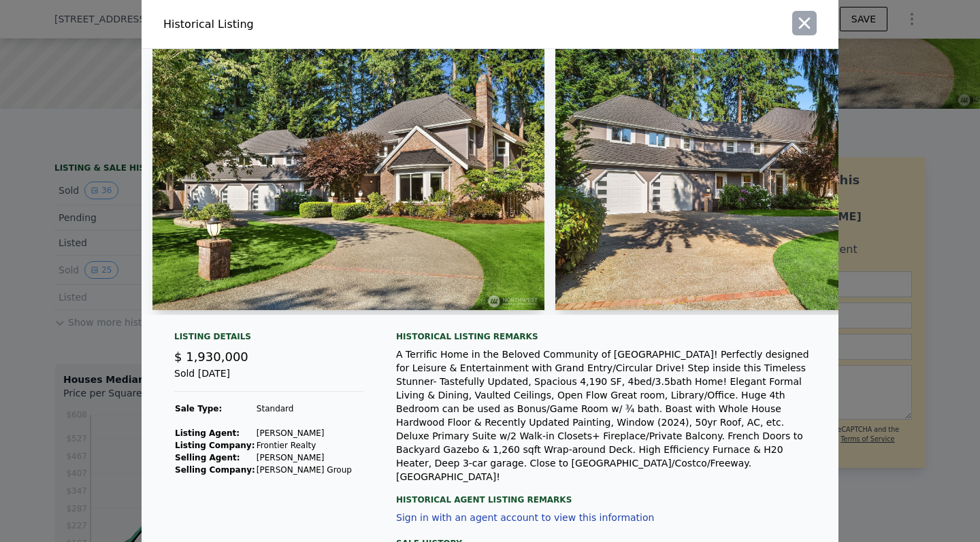  Describe the element at coordinates (211, 357) in the screenshot. I see `span: $ 1,930,000` at that location.